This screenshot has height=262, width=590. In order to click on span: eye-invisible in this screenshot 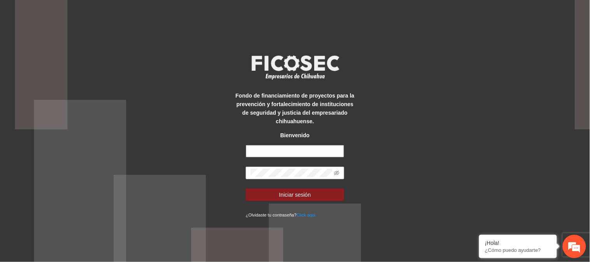, I will do `click(337, 173)`.